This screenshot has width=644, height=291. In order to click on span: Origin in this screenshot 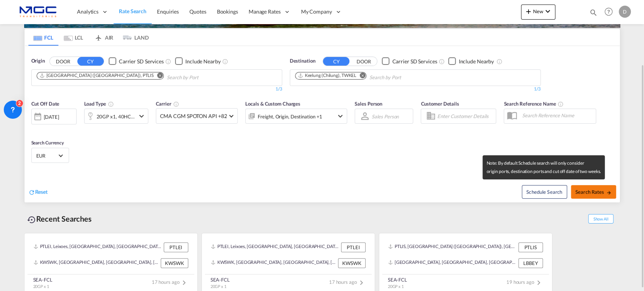, I will do `click(38, 61)`.